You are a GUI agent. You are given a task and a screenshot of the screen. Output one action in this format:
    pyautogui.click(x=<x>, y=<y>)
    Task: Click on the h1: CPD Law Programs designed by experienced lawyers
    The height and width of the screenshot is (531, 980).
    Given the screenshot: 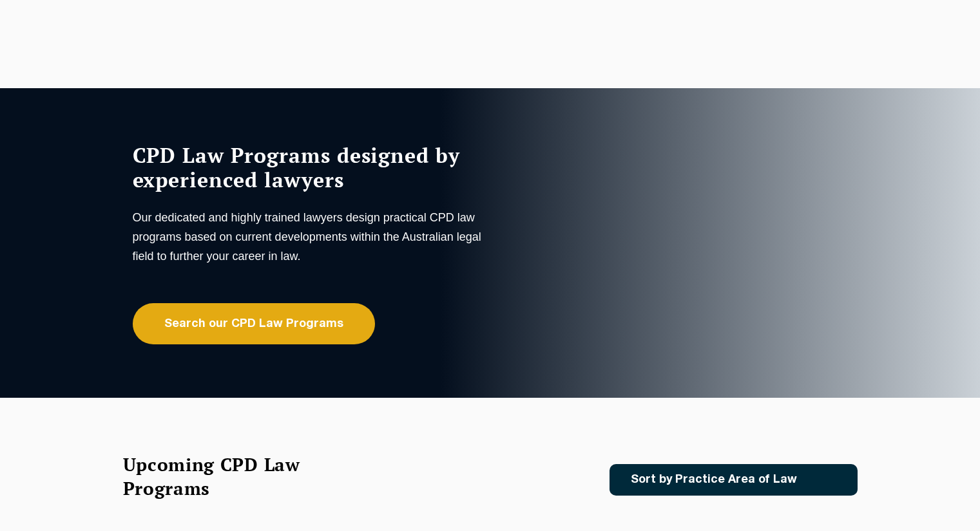 What is the action you would take?
    pyautogui.click(x=310, y=167)
    